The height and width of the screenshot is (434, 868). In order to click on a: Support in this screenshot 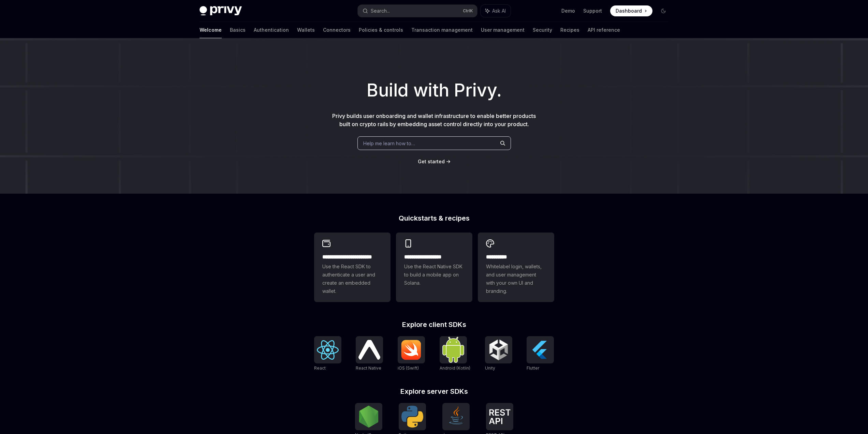, I will do `click(592, 11)`.